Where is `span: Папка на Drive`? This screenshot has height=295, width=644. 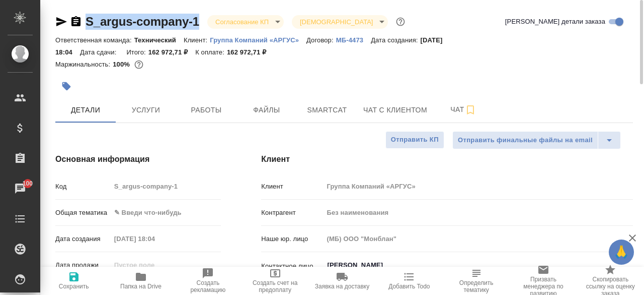
span: Папка на Drive is located at coordinates (141, 286).